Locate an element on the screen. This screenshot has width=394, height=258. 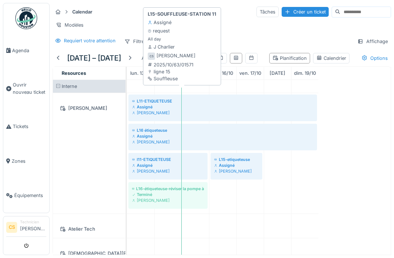
div: Tâches is located at coordinates (268, 12).